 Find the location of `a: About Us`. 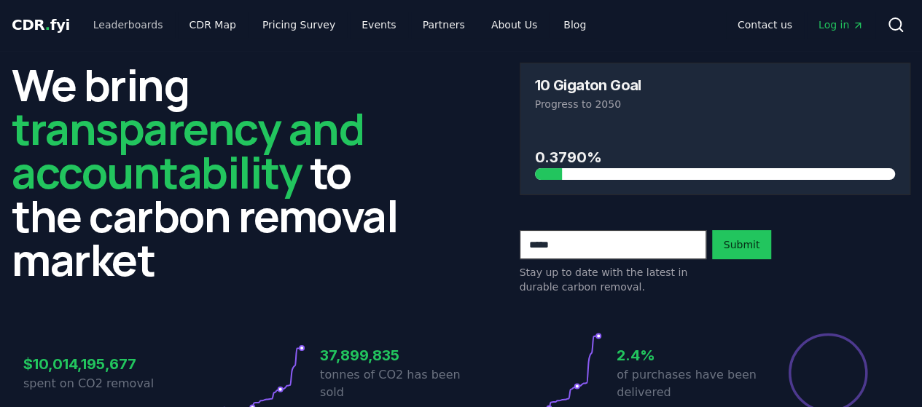

a: About Us is located at coordinates (514, 25).